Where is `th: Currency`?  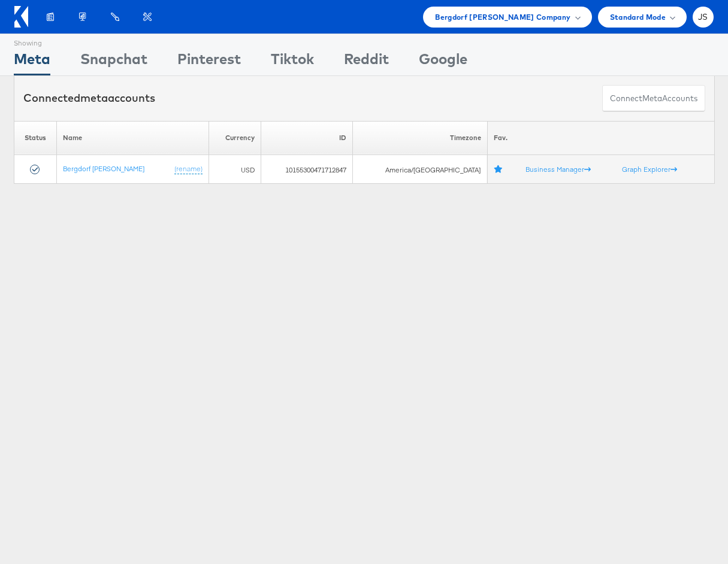
th: Currency is located at coordinates (234, 137).